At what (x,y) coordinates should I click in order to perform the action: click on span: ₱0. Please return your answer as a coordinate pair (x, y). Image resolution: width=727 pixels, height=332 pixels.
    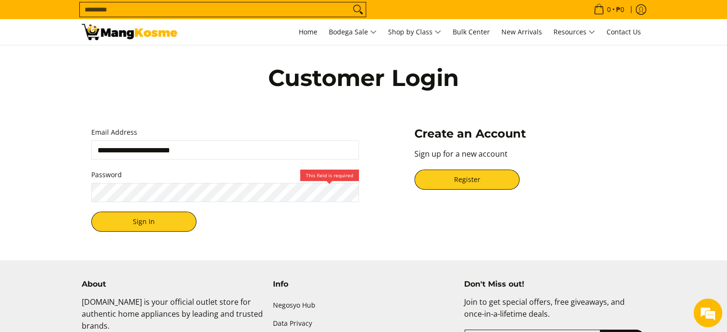
    Looking at the image, I should click on (620, 10).